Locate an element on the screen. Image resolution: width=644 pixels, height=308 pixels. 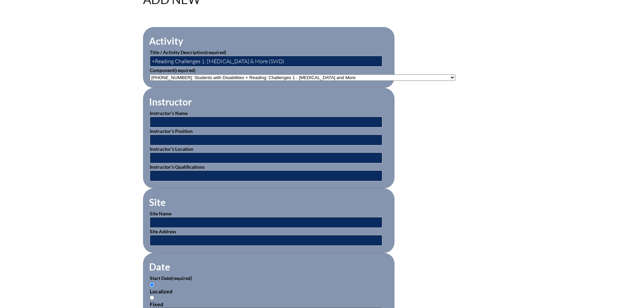
div: Fixed is located at coordinates (269, 304).